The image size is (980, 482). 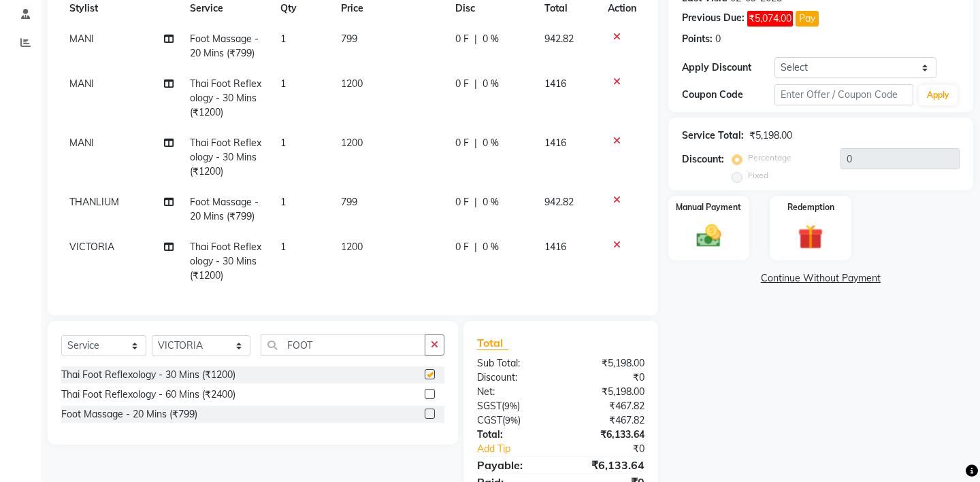 What do you see at coordinates (844, 94) in the screenshot?
I see `input: Enter Offer / Coupon Code` at bounding box center [844, 94].